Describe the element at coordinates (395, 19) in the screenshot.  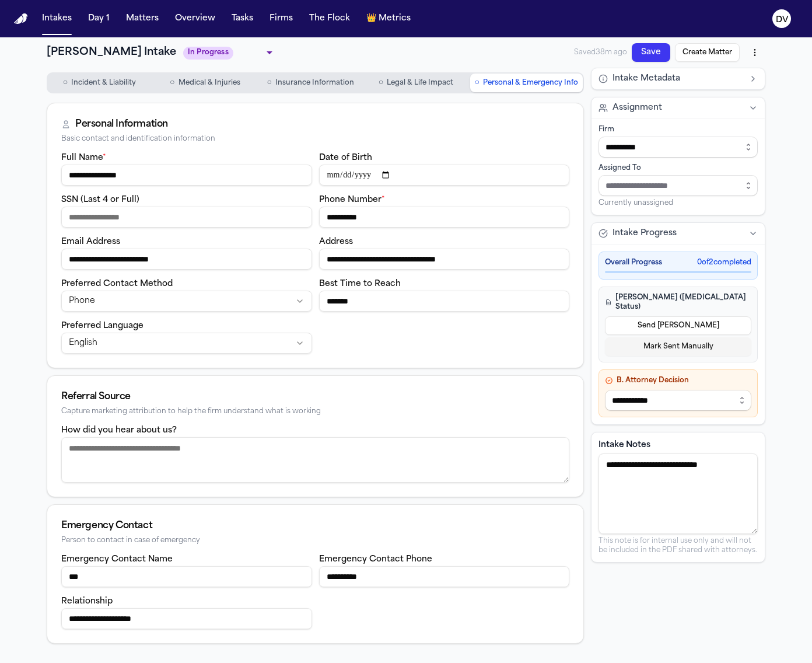
I see `span: Metrics` at that location.